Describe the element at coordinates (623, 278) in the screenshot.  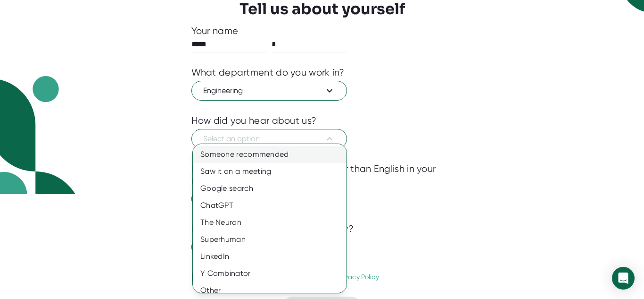
I see `div: Open Intercom Messenger` at that location.